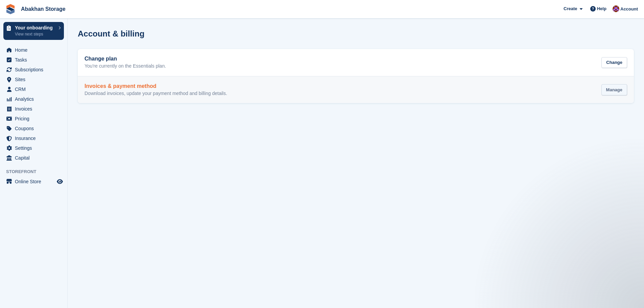  I want to click on span: Invoices, so click(35, 109).